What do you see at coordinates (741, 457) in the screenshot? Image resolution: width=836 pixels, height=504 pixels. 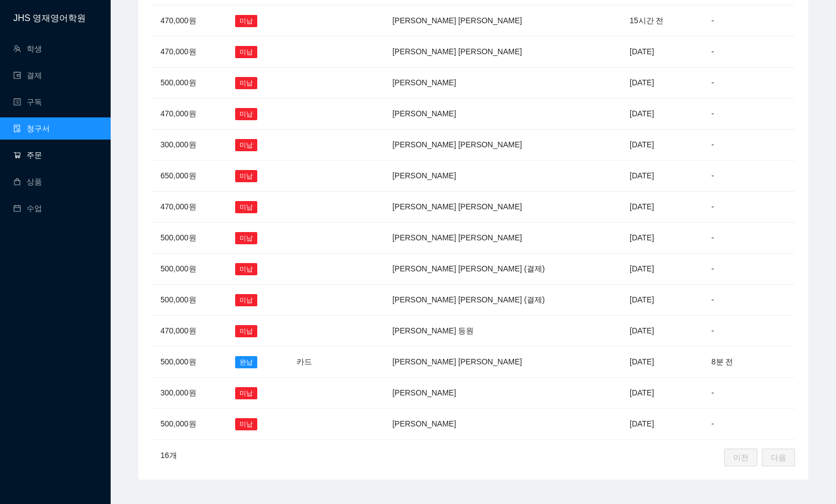 I see `button: 이전` at bounding box center [741, 457].